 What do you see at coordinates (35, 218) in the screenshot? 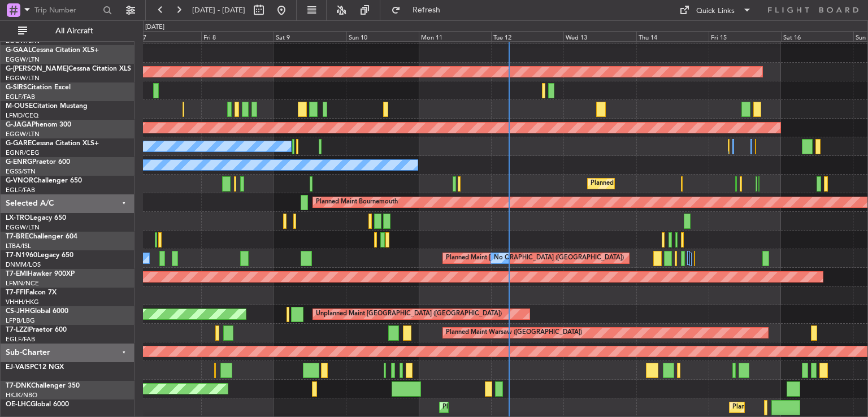
I see `a: LX-TROLegacy 650` at bounding box center [35, 218].